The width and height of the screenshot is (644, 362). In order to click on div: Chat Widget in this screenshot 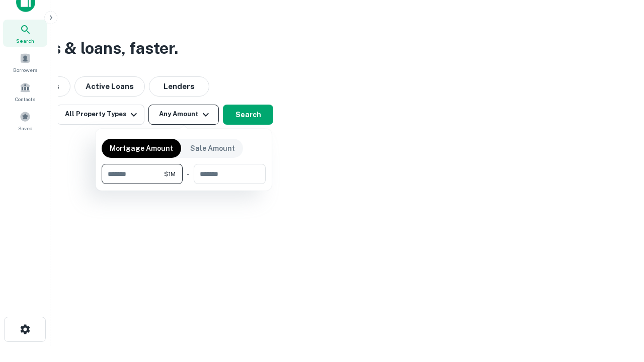, I will do `click(618, 306)`.